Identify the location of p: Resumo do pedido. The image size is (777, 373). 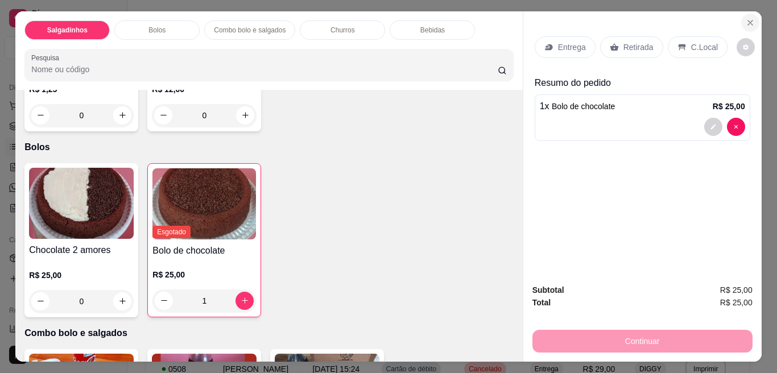
(642, 83).